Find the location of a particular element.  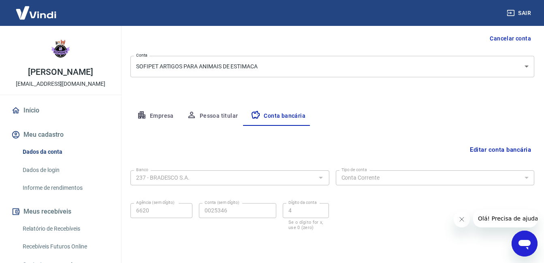

button: Cancelar conta is located at coordinates (511, 38).